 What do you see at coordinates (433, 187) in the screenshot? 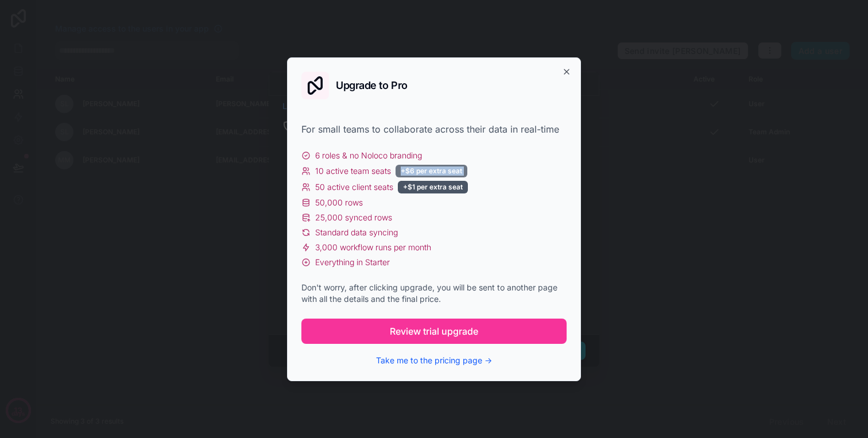
I see `div: +$1 per extra seat` at bounding box center [433, 187].